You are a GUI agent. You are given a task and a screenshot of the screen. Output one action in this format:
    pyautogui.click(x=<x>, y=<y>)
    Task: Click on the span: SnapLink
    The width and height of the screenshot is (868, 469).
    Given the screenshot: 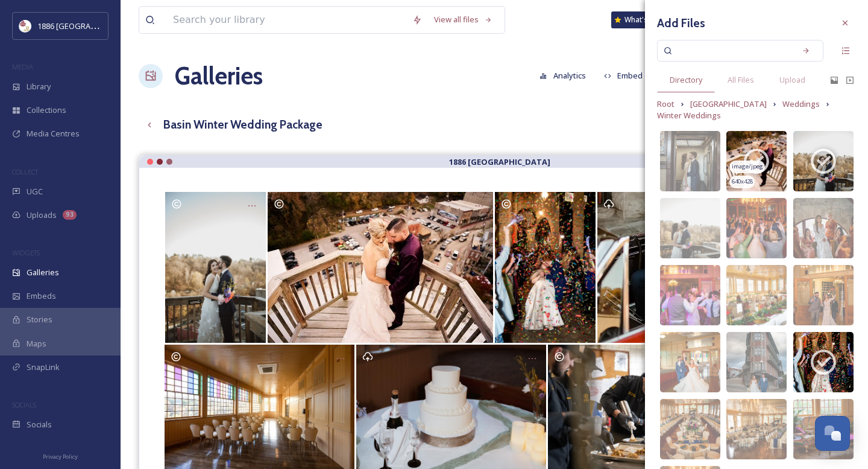 What is the action you would take?
    pyautogui.click(x=43, y=367)
    